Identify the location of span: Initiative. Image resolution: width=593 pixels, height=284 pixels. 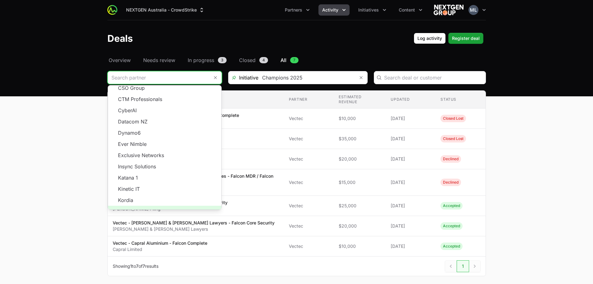
(244, 78).